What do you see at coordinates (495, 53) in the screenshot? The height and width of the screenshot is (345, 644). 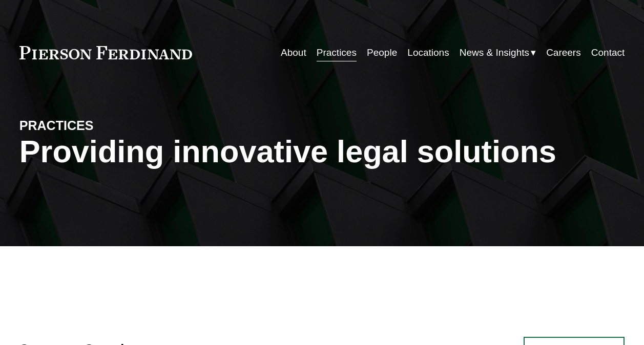 I see `span: News & Insights` at bounding box center [495, 53].